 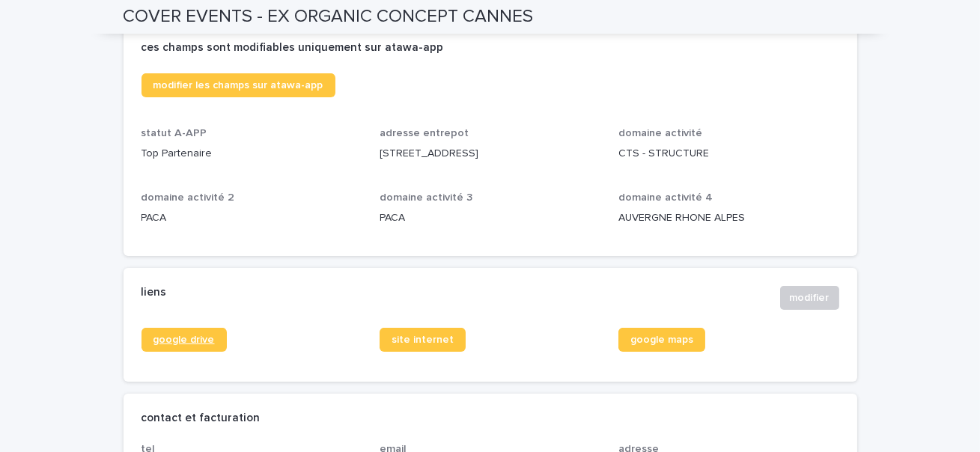 What do you see at coordinates (188, 198) in the screenshot?
I see `span: domaine activité 2` at bounding box center [188, 198].